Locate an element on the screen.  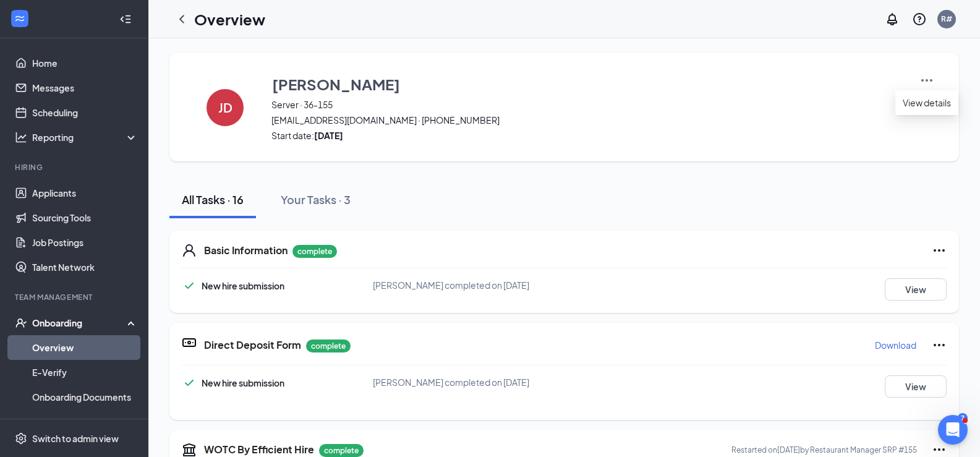
button: JD is located at coordinates (225, 107).